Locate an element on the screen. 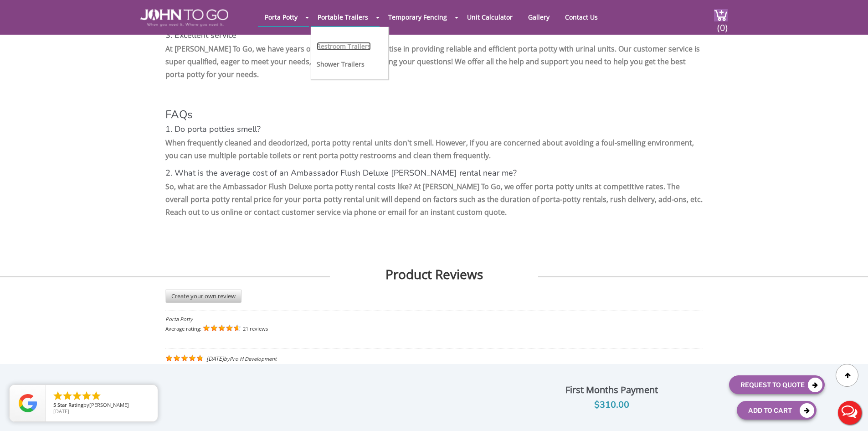  a: Gallery is located at coordinates (538, 17).